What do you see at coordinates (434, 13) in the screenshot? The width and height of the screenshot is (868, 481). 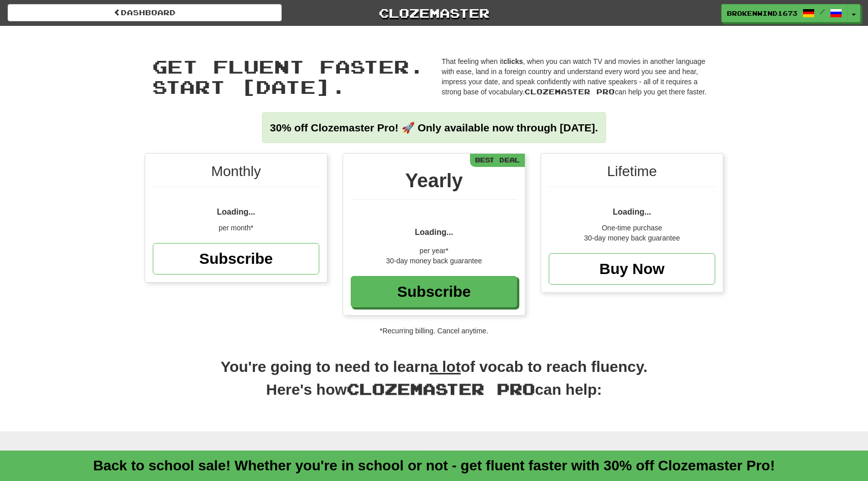 I see `a: Clozemaster` at bounding box center [434, 13].